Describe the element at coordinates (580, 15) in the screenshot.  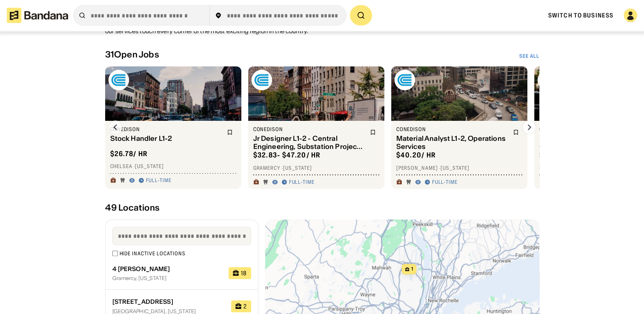
I see `span: Switch to Business` at that location.